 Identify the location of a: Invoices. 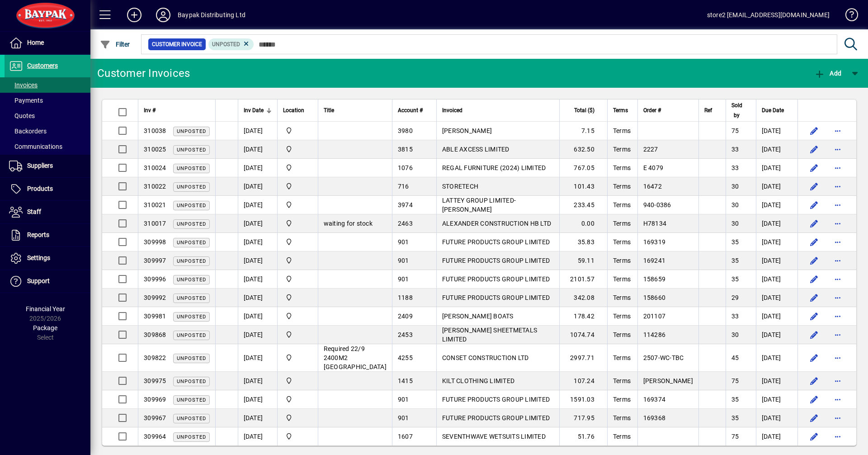
(48, 85).